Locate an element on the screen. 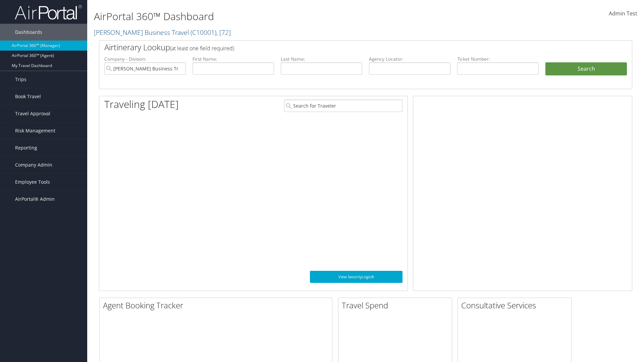  h2: Agent Booking Tracker is located at coordinates (217, 306).